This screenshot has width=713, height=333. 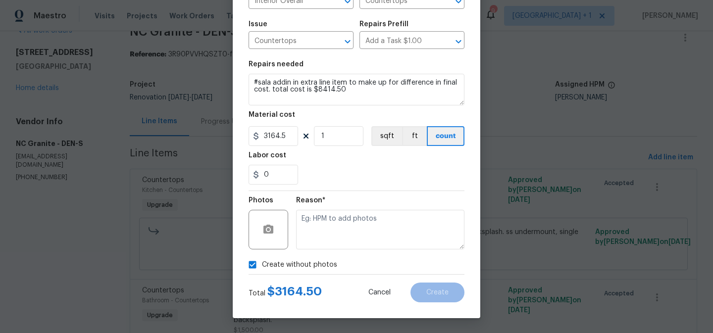 What do you see at coordinates (437, 293) in the screenshot?
I see `span: Create` at bounding box center [437, 293].